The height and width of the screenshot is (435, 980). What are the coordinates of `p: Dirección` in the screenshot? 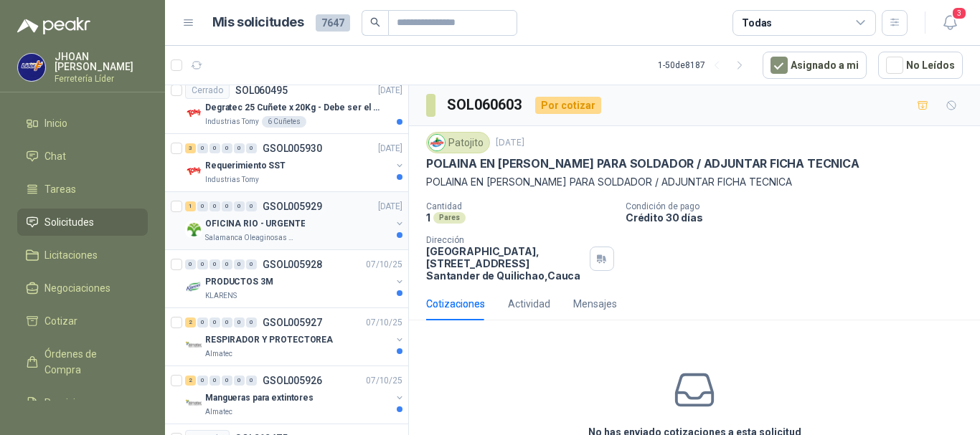 It's located at (505, 241).